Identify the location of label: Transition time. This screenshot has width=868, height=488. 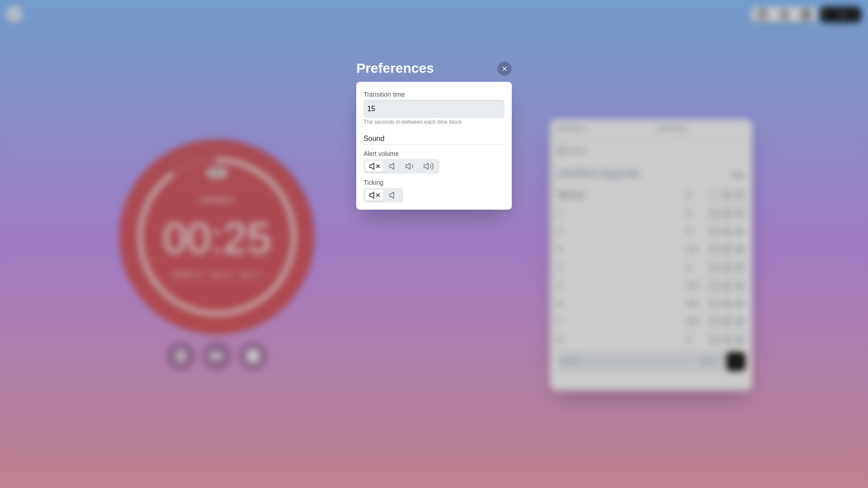
(384, 95).